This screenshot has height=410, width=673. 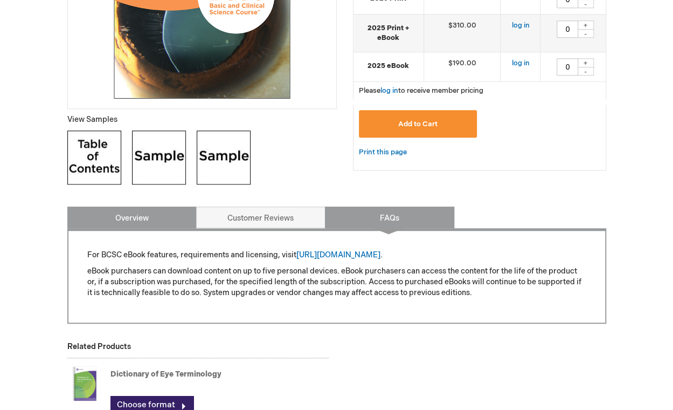 I want to click on a: Customer Reviews, so click(x=261, y=217).